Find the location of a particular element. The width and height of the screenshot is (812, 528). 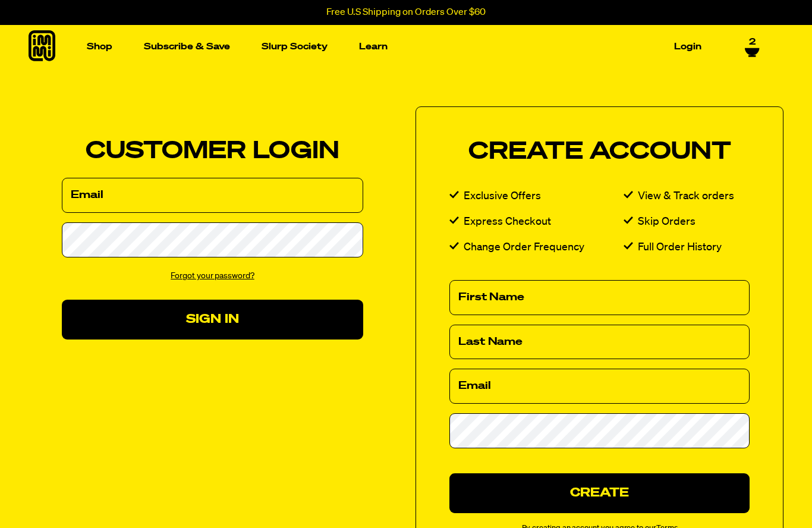

button: Sign In is located at coordinates (212, 320).